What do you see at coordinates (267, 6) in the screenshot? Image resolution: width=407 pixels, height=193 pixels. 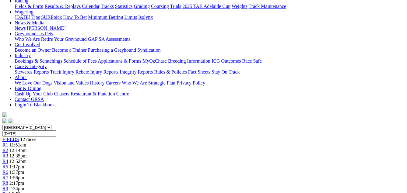 I see `a: Track Maintenance` at bounding box center [267, 6].